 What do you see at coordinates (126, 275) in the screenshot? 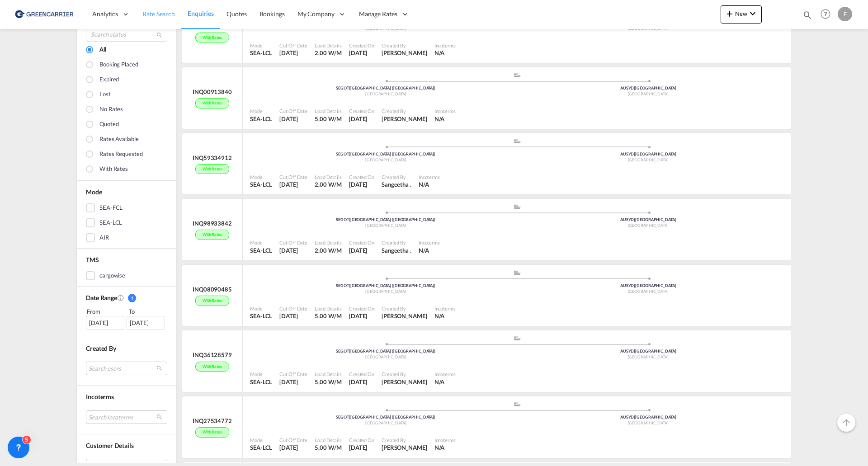
I see `md-checkbox: cargowise` at bounding box center [126, 275].